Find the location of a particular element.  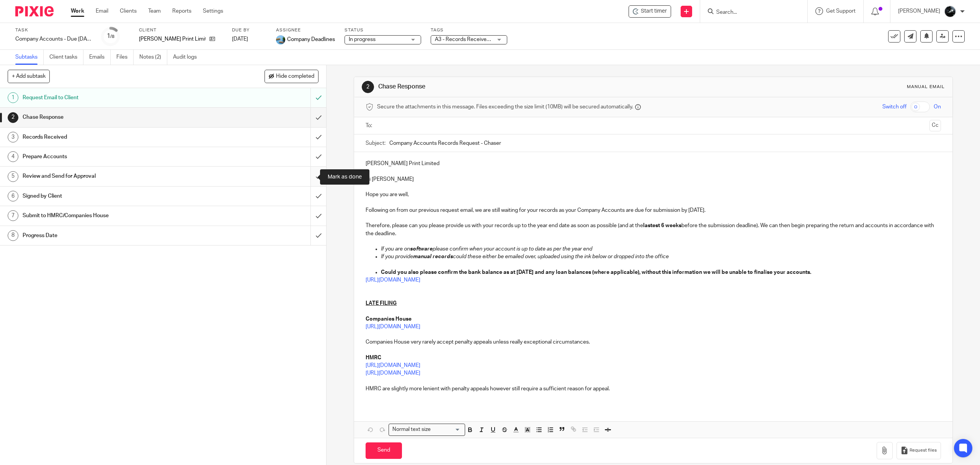

label: Tags is located at coordinates (469, 30).